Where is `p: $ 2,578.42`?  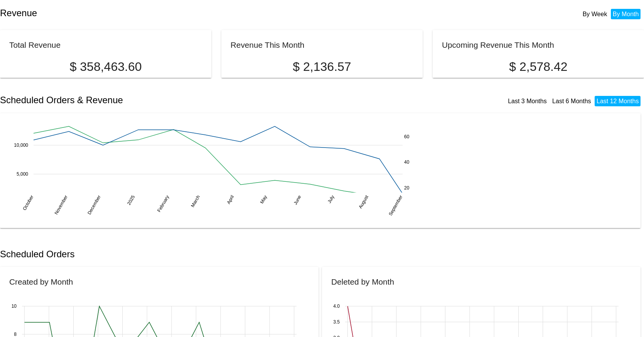 p: $ 2,578.42 is located at coordinates (538, 67).